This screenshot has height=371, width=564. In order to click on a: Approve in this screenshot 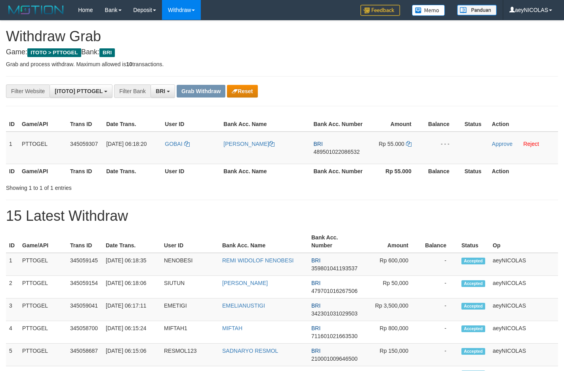, I will do `click(503, 144)`.